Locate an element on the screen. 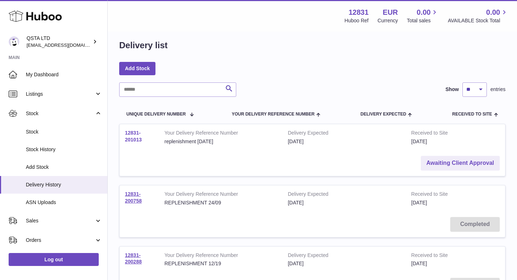 The height and width of the screenshot is (280, 517). a: 12831-201013 is located at coordinates (133, 136).